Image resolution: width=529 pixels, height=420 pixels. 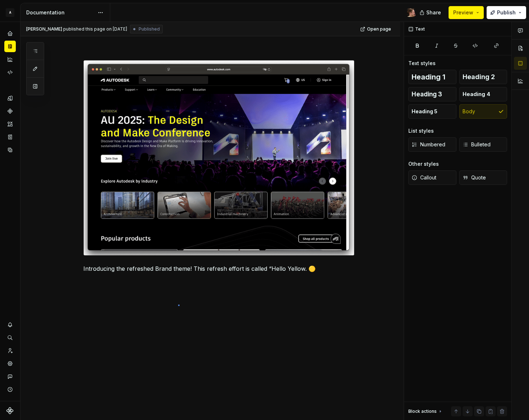 I want to click on div: Design tokens, so click(x=10, y=98).